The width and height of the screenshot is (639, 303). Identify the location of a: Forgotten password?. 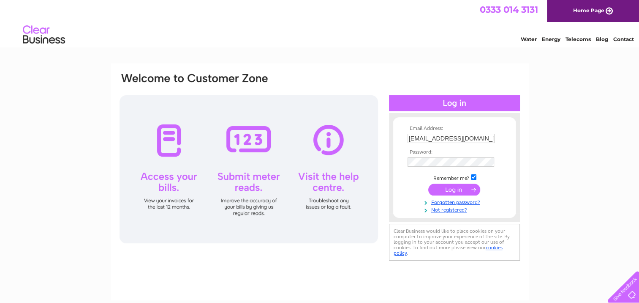
(456, 201).